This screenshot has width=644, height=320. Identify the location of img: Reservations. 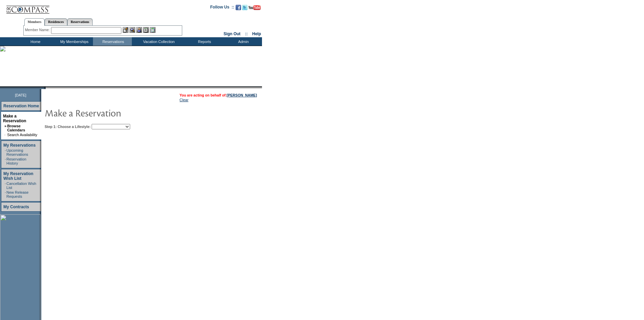
(146, 30).